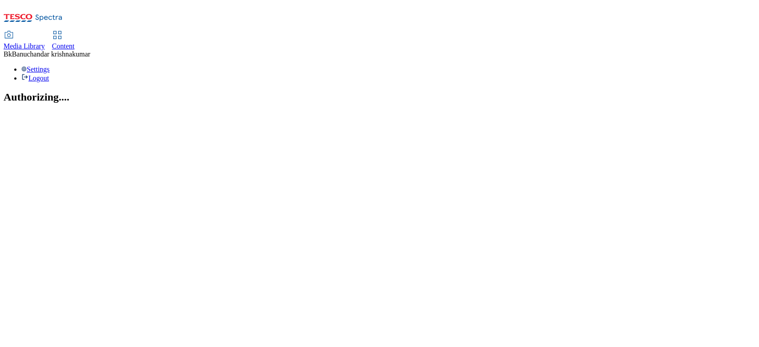  What do you see at coordinates (24, 46) in the screenshot?
I see `span: Media Library` at bounding box center [24, 46].